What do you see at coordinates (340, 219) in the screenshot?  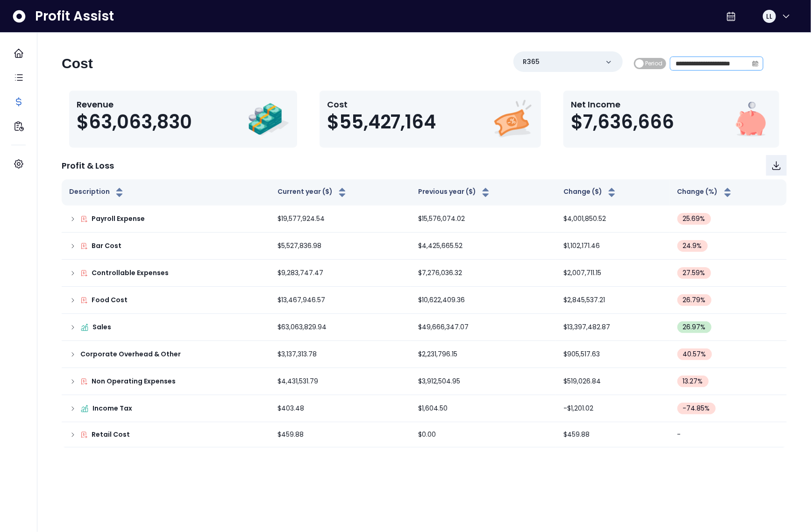 I see `td: $19,577,924.54` at bounding box center [340, 219].